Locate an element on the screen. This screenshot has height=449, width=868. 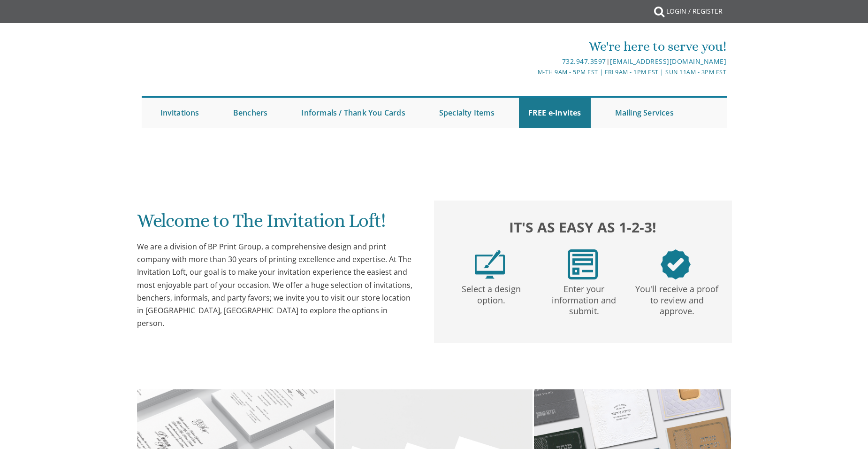
p: You'll receive a proof to review and approve. is located at coordinates (677, 298).